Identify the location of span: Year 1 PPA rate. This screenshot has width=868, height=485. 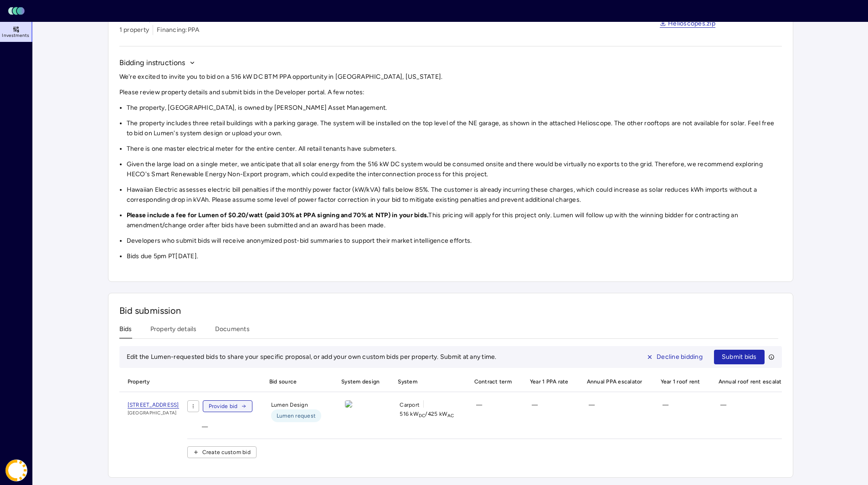
(549, 382).